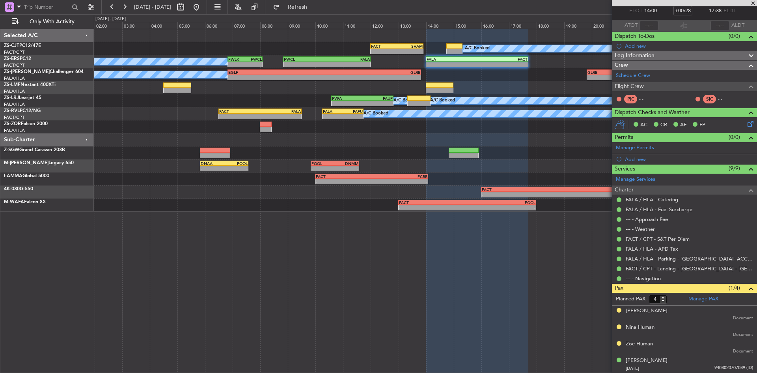  I want to click on div: 17:00, so click(523, 25).